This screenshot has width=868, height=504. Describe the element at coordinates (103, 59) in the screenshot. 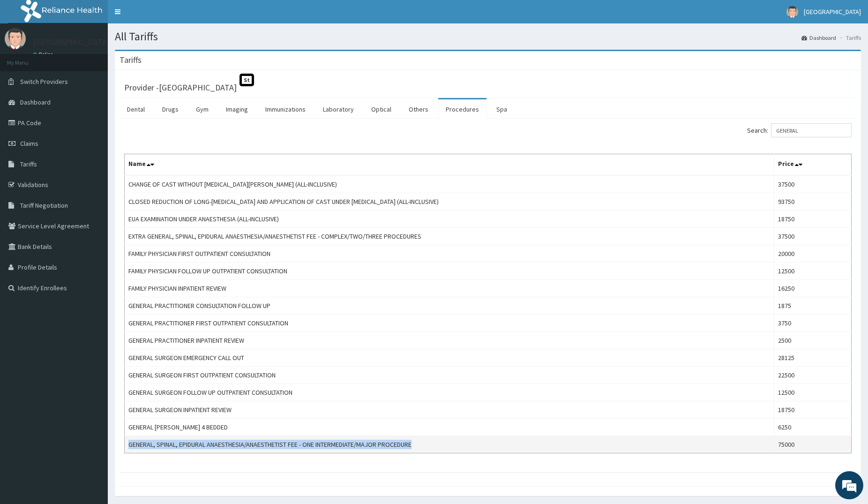

I see `div: Chat with us now` at that location.